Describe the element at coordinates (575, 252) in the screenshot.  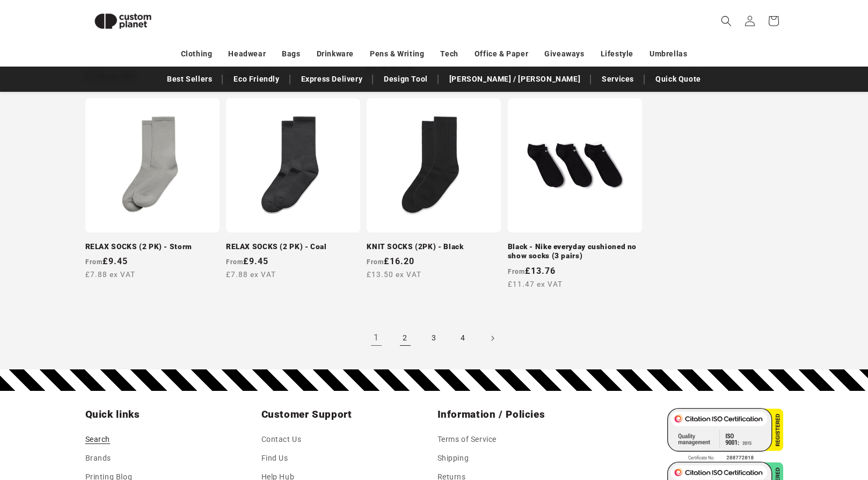
I see `a: Black - Nike everyday cushioned no show socks (3 pairs)` at that location.